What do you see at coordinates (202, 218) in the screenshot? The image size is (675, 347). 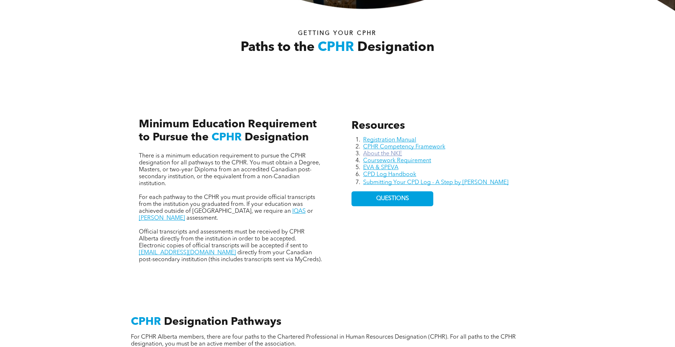 I see `span: assessment.` at bounding box center [202, 218].